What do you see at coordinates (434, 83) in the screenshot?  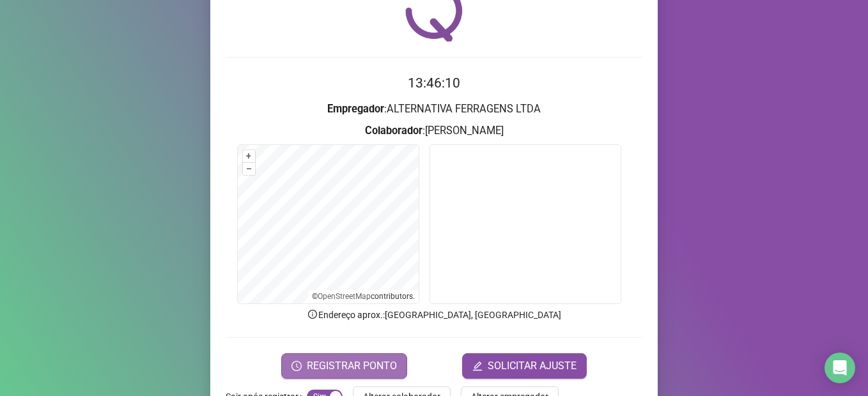 I see `time: 13:46:10` at bounding box center [434, 83].